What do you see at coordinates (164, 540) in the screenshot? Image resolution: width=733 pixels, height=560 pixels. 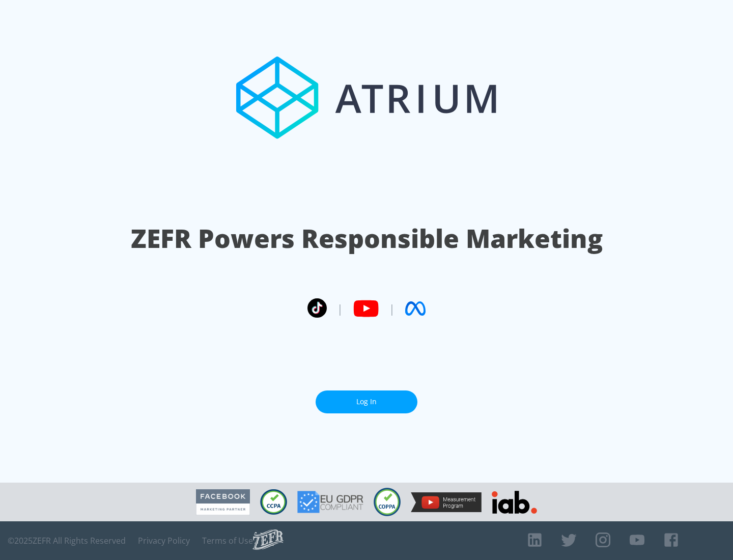 I see `a: Privacy Policy` at bounding box center [164, 540].